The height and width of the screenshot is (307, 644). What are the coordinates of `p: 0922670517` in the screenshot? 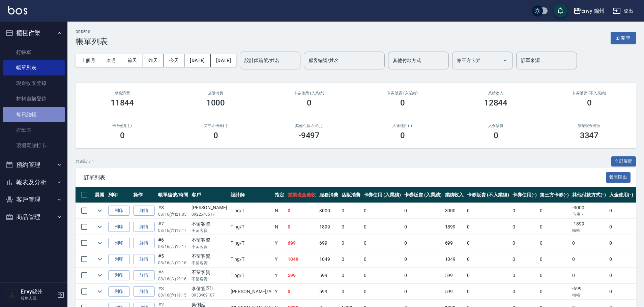 It's located at (209, 214).